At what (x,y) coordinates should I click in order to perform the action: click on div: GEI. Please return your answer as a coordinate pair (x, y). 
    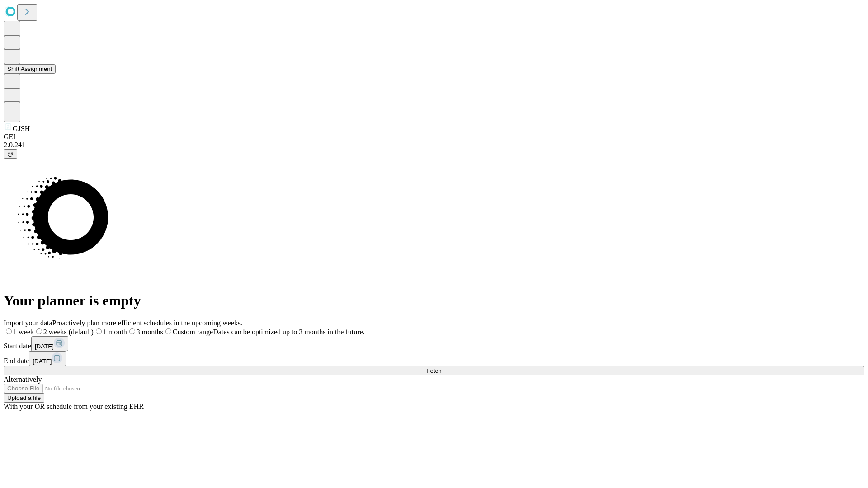
    Looking at the image, I should click on (434, 137).